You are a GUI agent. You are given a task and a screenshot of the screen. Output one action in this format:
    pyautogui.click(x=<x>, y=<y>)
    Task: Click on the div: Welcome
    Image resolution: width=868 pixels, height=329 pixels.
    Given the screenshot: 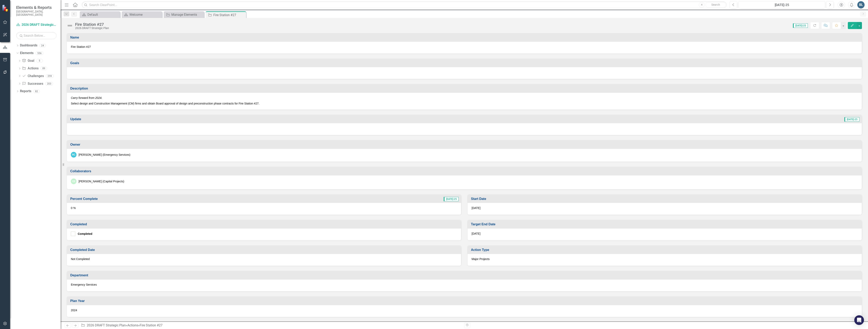 What is the action you would take?
    pyautogui.click(x=145, y=14)
    